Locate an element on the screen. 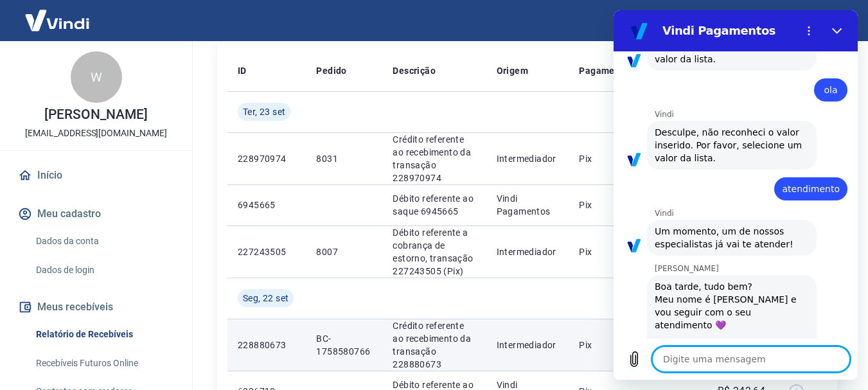 This screenshot has height=390, width=868. p: 8031 is located at coordinates (344, 159).